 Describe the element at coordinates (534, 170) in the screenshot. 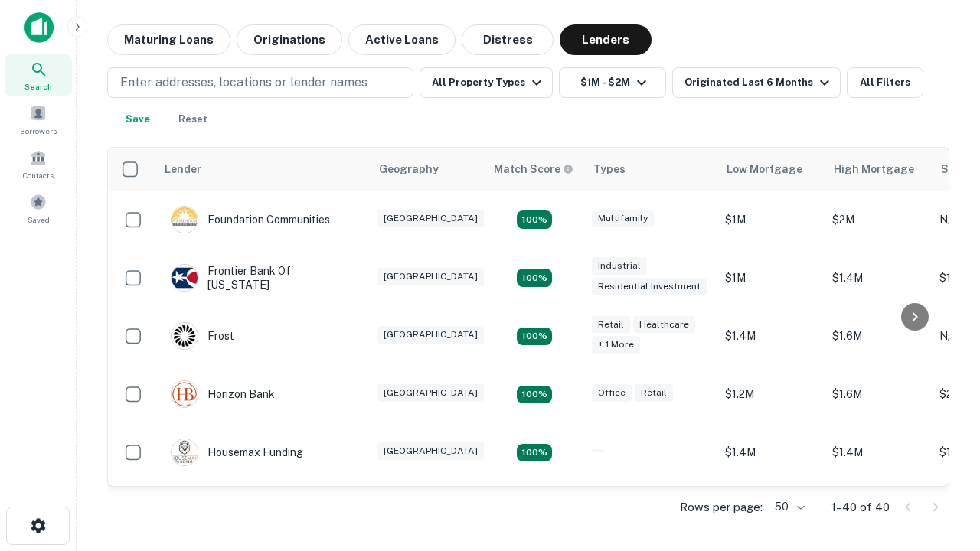

I see `div: Capitalize uses an advanced AI algorithm to match your search with the best lender. The match sco...` at that location.